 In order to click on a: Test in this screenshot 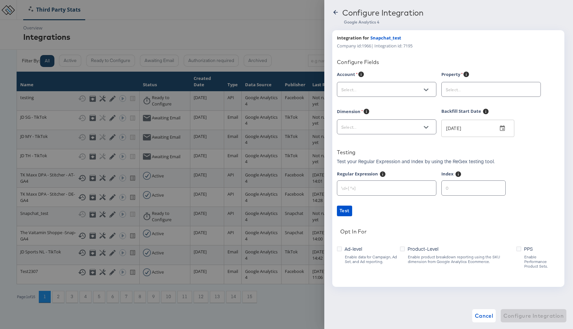, I will do `click(448, 211)`.